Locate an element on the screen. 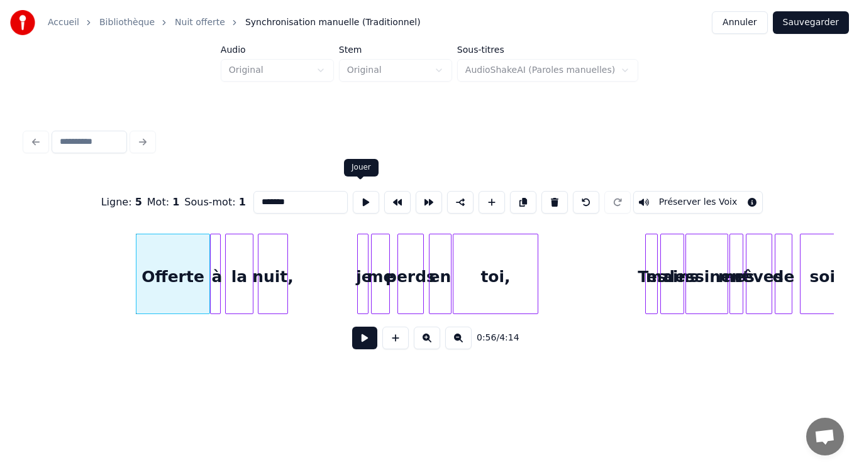  span: Synchronisation manuelle (Traditionnel) is located at coordinates (333, 23).